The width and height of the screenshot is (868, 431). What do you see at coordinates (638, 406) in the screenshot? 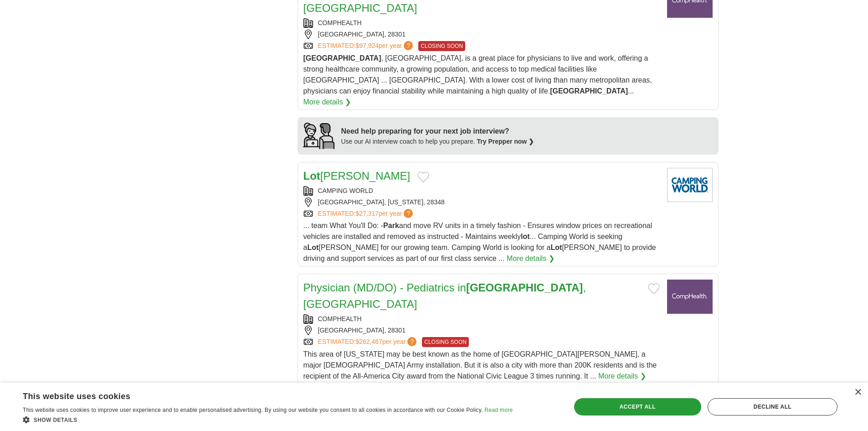
I see `div: Accept all` at bounding box center [638, 406].